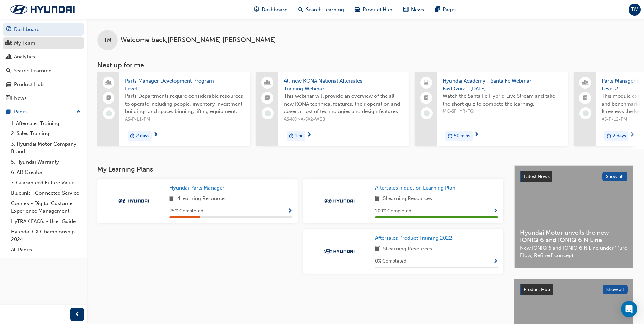 The width and height of the screenshot is (644, 324). Describe the element at coordinates (413, 9) in the screenshot. I see `a: news-iconNews` at that location.